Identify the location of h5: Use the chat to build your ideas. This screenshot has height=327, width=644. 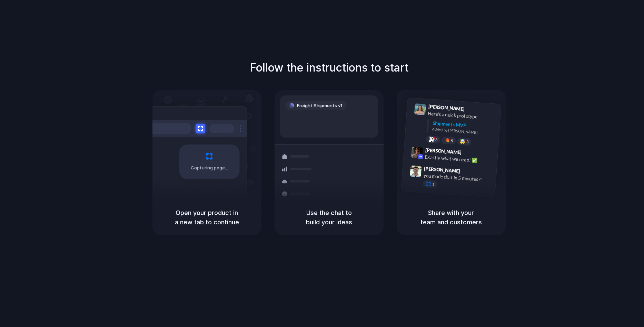
(329, 217).